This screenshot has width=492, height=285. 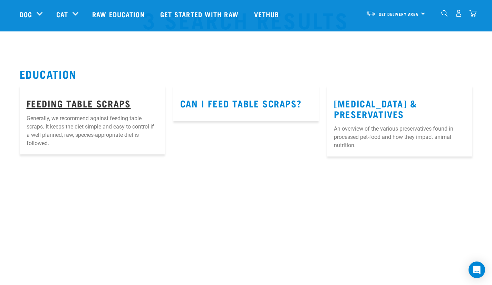 I want to click on a: Feeding Table Scraps, so click(x=79, y=103).